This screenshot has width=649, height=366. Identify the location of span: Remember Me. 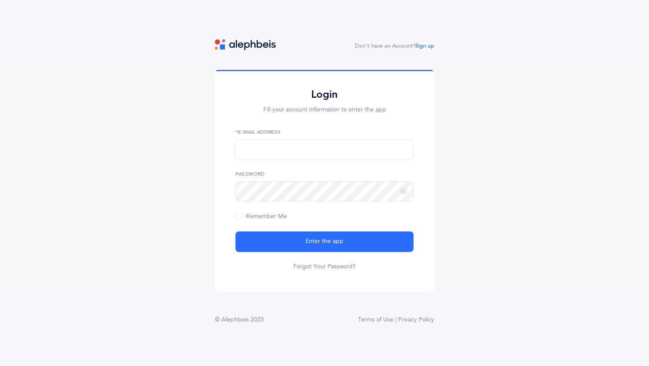
(261, 216).